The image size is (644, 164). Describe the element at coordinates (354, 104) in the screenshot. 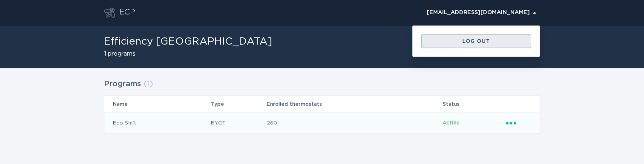

I see `th: Enrolled thermostats` at that location.